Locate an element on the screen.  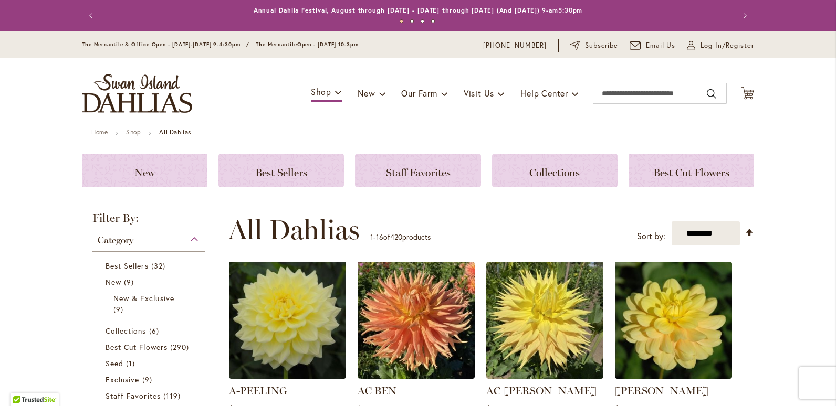
button: 4 of 4 is located at coordinates (433, 21).